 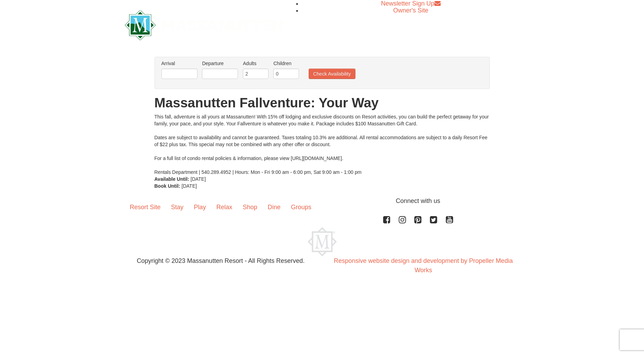 I want to click on a: Resort Site, so click(x=145, y=207).